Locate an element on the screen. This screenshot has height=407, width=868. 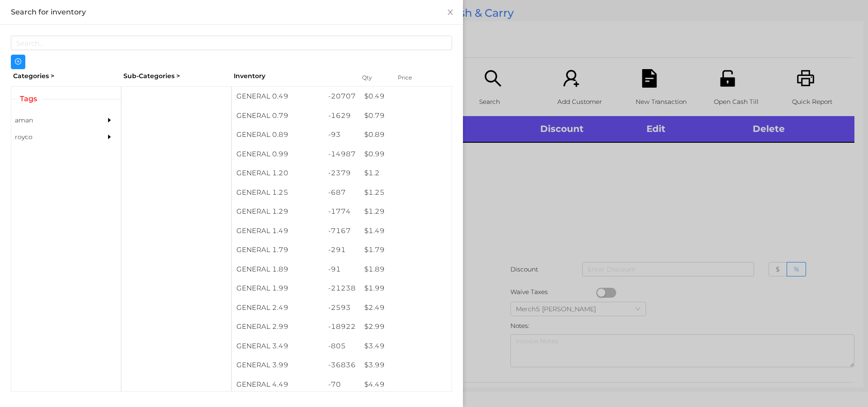
div: $ 0.49 is located at coordinates (405, 97).